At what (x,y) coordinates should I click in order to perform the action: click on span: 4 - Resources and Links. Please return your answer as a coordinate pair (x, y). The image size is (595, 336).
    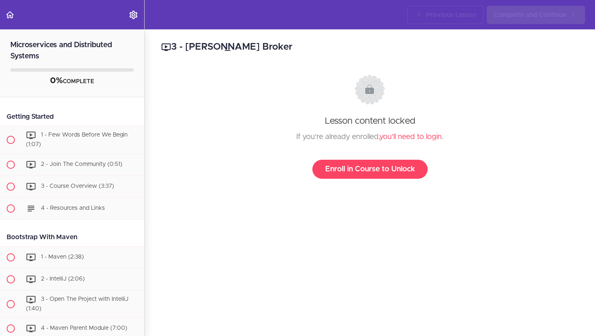
    Looking at the image, I should click on (73, 208).